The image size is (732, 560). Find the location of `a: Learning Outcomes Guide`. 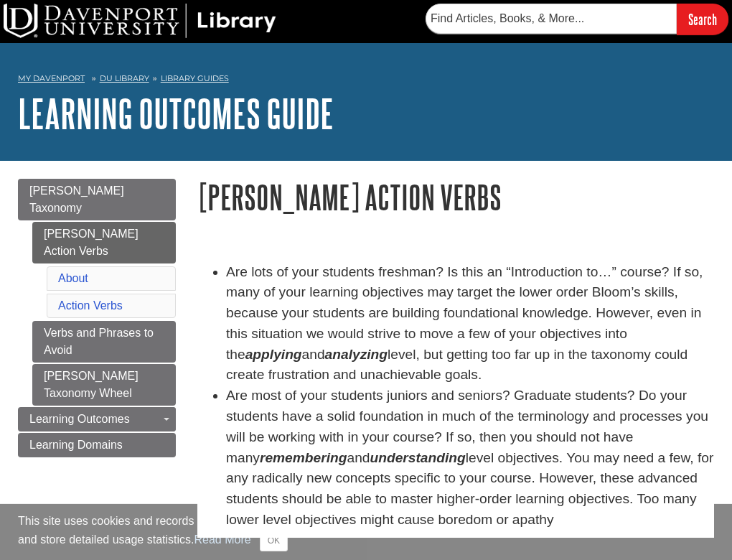

a: Learning Outcomes Guide is located at coordinates (176, 113).